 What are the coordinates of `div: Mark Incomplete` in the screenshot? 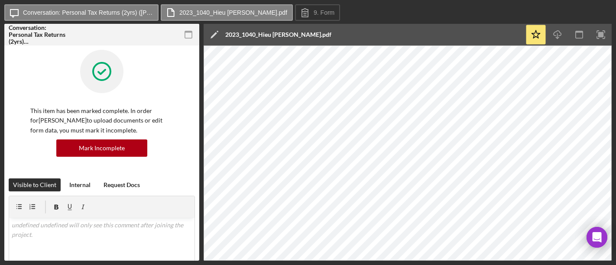 It's located at (102, 148).